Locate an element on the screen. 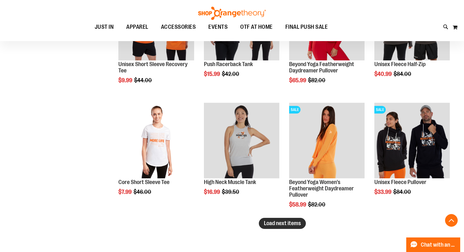 This screenshot has width=464, height=252. a: OTF AT HOME is located at coordinates (256, 27).